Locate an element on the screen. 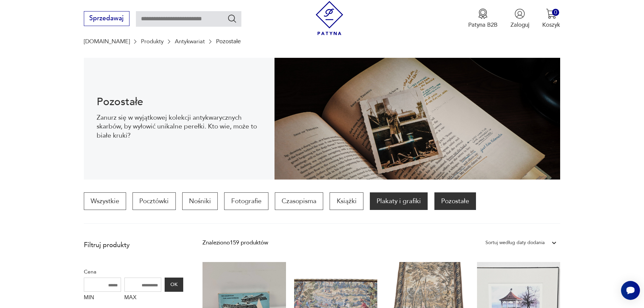 The width and height of the screenshot is (644, 308). button: 0Koszyk is located at coordinates (551, 18).